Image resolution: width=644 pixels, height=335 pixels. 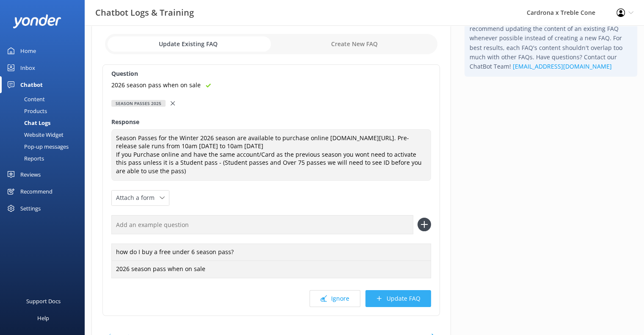 I want to click on div: Chatbot, so click(x=31, y=85).